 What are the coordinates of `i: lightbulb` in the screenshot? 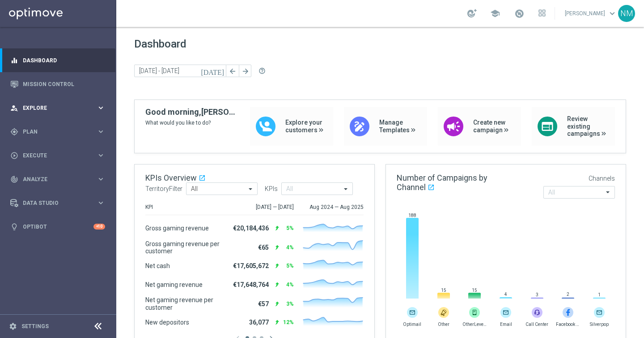 It's located at (14, 227).